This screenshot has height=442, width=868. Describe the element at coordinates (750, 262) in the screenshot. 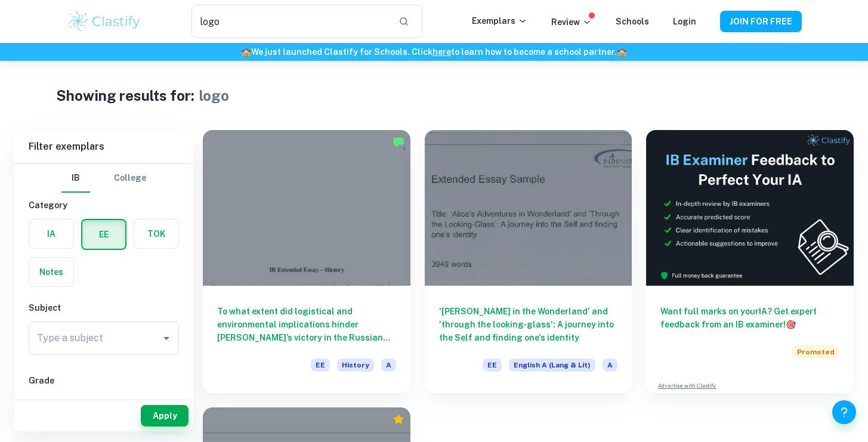

I see `a: Want full marks on yourIA? Get expert feedback from an IB examiner!PromotedAdvertise with Clastify` at that location.